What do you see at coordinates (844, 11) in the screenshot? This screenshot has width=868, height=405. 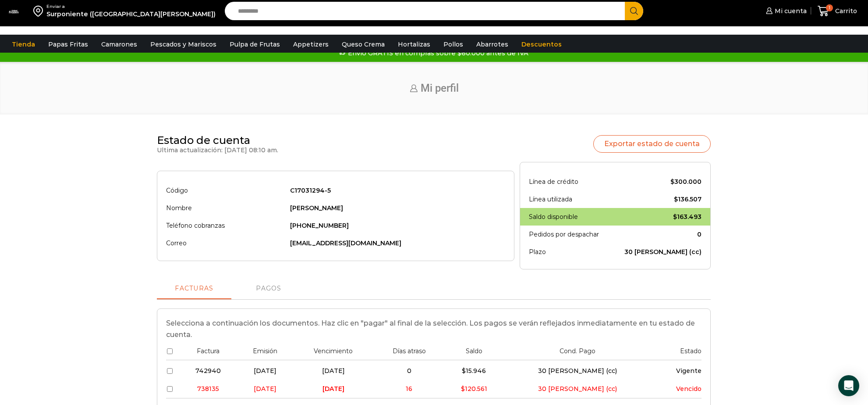 I see `span: Carrito` at bounding box center [844, 11].